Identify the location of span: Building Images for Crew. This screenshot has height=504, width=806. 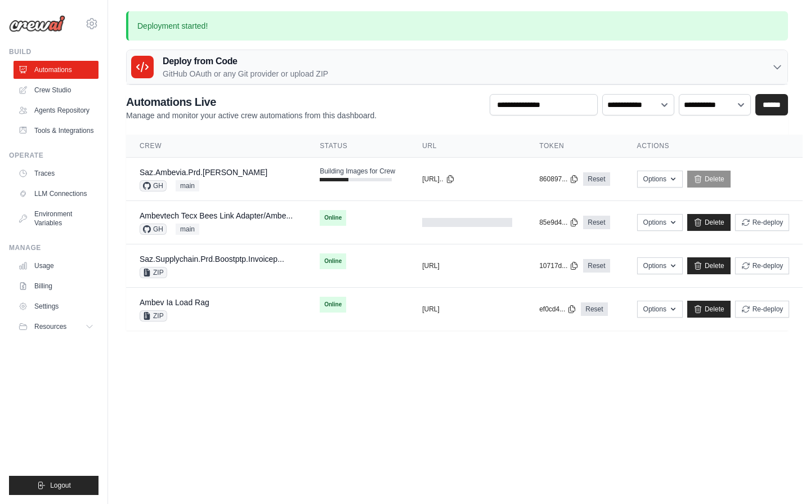
(357, 171).